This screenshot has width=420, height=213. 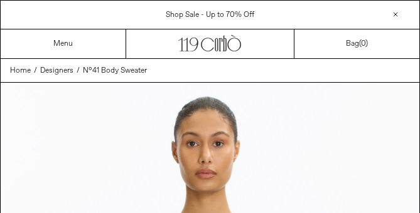 What do you see at coordinates (115, 71) in the screenshot?
I see `span: N°41 Body Sweater` at bounding box center [115, 71].